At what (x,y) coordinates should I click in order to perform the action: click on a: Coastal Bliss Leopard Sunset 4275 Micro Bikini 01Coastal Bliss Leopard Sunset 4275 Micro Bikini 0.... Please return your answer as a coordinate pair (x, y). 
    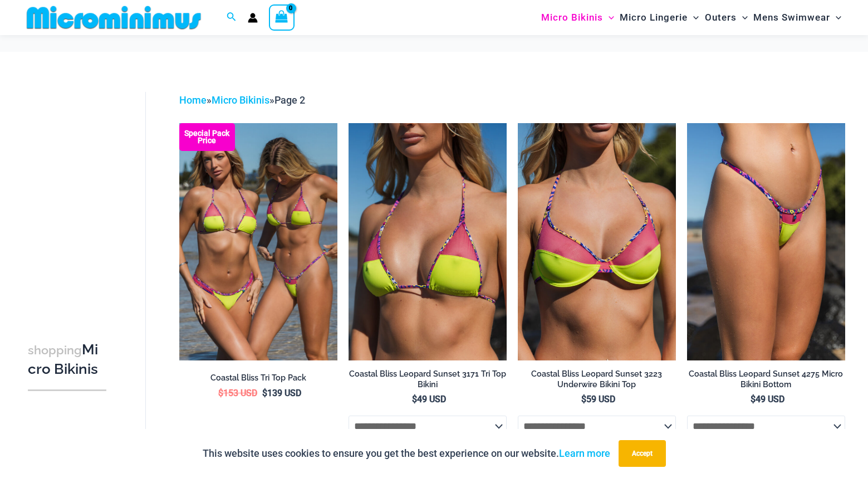
    Looking at the image, I should click on (766, 242).